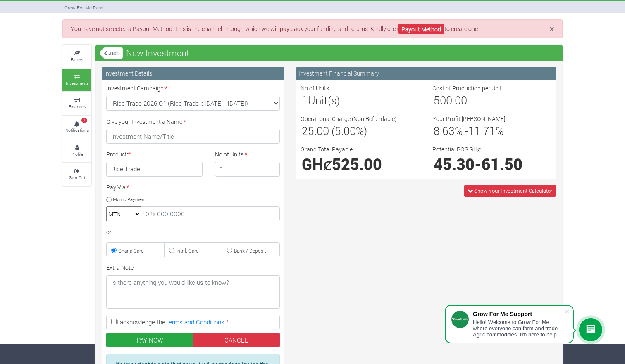  What do you see at coordinates (131, 250) in the screenshot?
I see `small: Ghana Card` at bounding box center [131, 250].